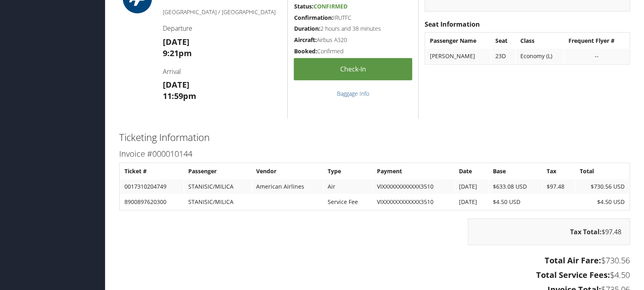  What do you see at coordinates (348, 186) in the screenshot?
I see `td: Air` at bounding box center [348, 186].